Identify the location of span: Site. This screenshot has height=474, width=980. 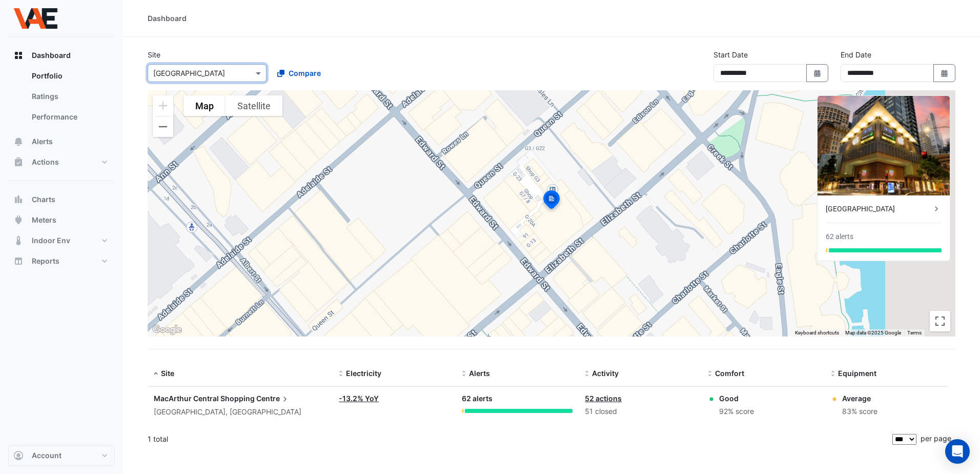
(167, 373).